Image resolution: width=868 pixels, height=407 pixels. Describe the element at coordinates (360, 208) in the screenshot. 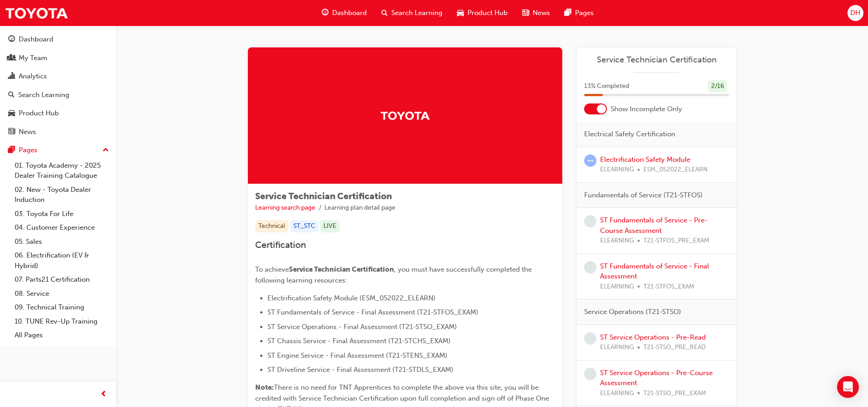

I see `li: Learning plan detail page` at that location.